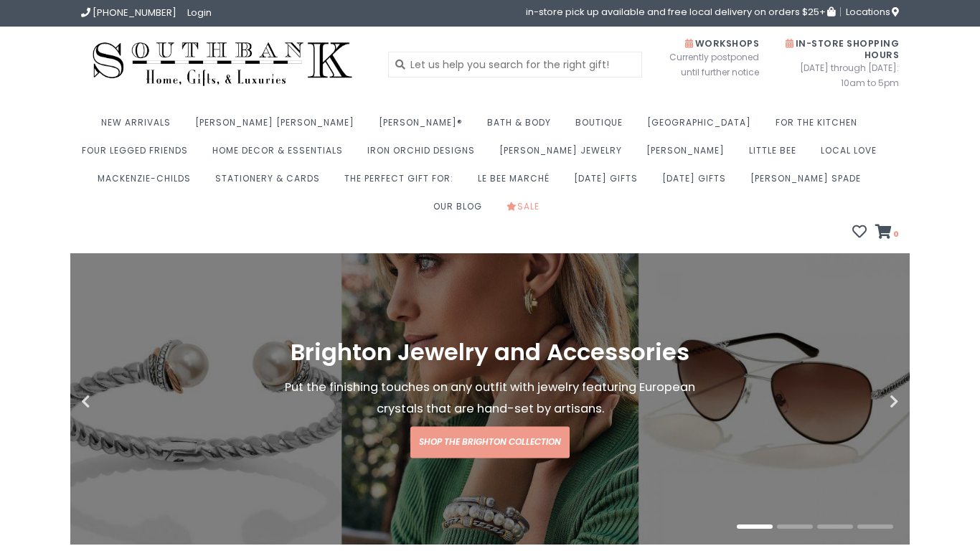  What do you see at coordinates (602, 126) in the screenshot?
I see `a: Boutique` at bounding box center [602, 126].